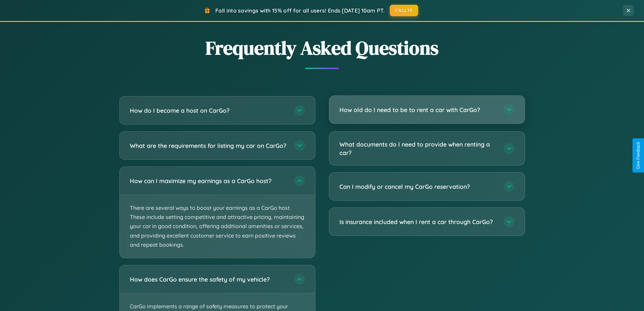  I want to click on h3: What are the requirements for listing my car on CarGo?, so click(209, 146).